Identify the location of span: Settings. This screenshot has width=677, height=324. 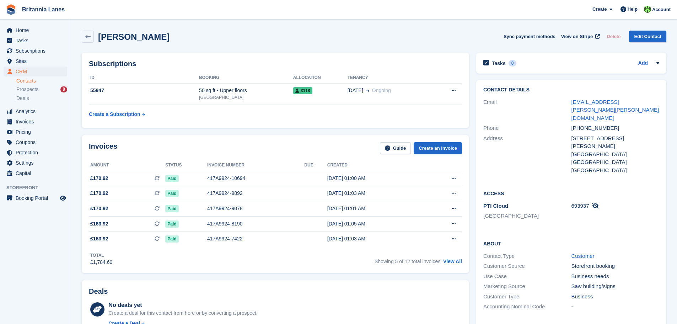
(37, 163).